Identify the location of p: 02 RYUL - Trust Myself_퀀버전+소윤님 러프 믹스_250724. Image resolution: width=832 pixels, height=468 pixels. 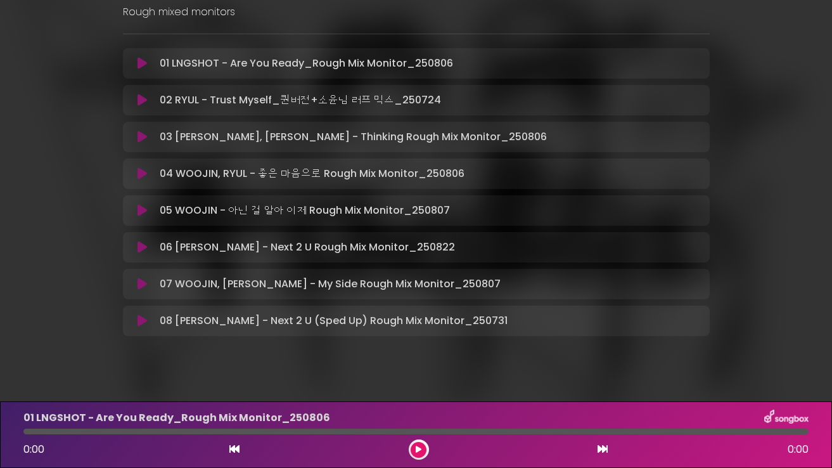
(300, 100).